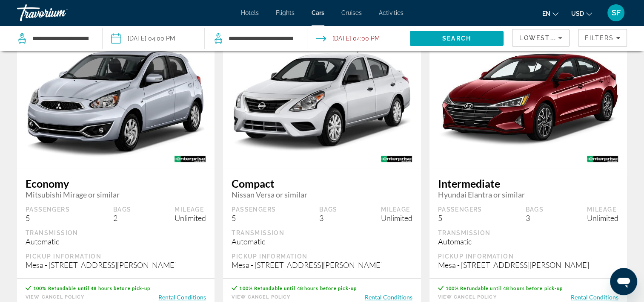 The image size is (644, 302). Describe the element at coordinates (116, 195) in the screenshot. I see `span: Mitsubishi Mirage or similar` at that location.